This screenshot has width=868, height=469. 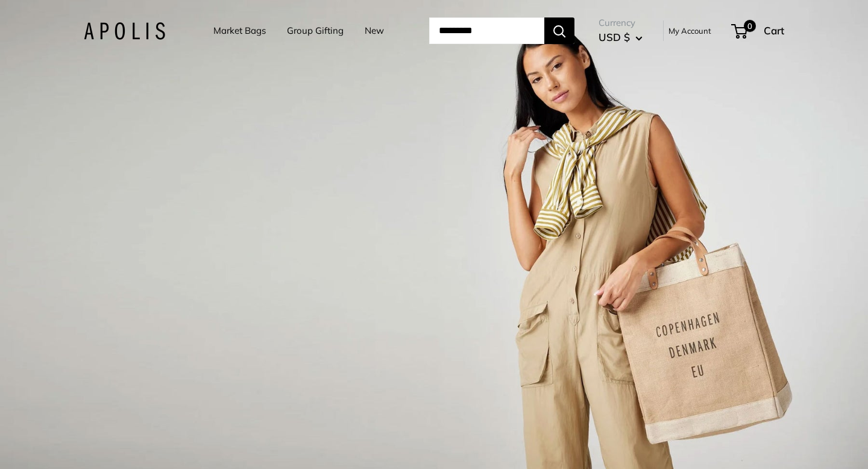 What do you see at coordinates (620, 37) in the screenshot?
I see `button: USD $` at bounding box center [620, 37].